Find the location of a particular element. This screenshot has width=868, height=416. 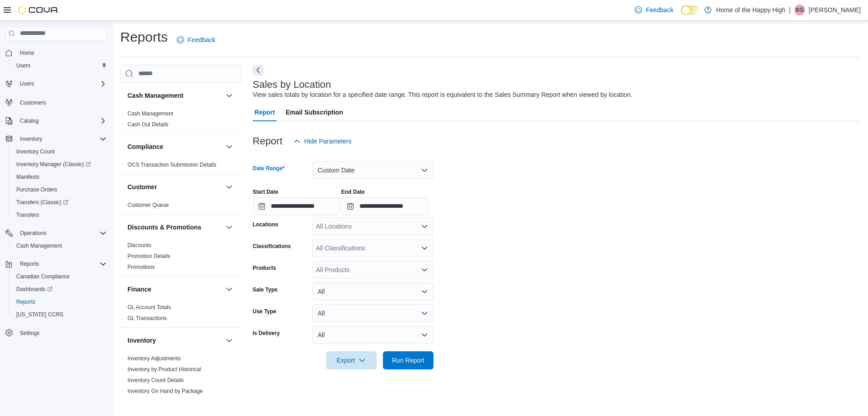

span: KG is located at coordinates (800, 10).